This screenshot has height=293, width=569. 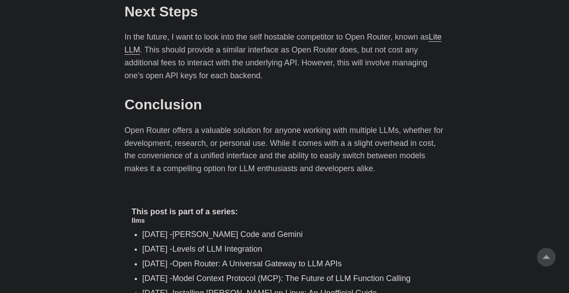 What do you see at coordinates (282, 43) in the screenshot?
I see `a: Lite LLM` at bounding box center [282, 43].